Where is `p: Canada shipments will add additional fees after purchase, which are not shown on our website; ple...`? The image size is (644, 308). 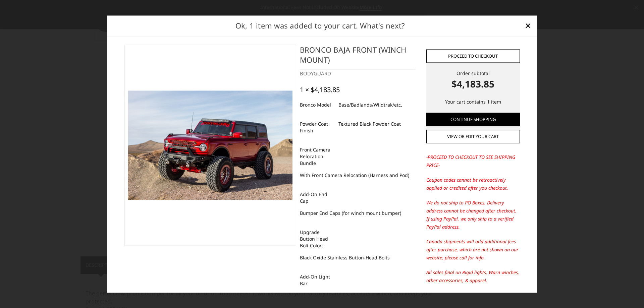 p: Canada shipments will add additional fees after purchase, which are not shown on our website; ple... is located at coordinates (473, 250).